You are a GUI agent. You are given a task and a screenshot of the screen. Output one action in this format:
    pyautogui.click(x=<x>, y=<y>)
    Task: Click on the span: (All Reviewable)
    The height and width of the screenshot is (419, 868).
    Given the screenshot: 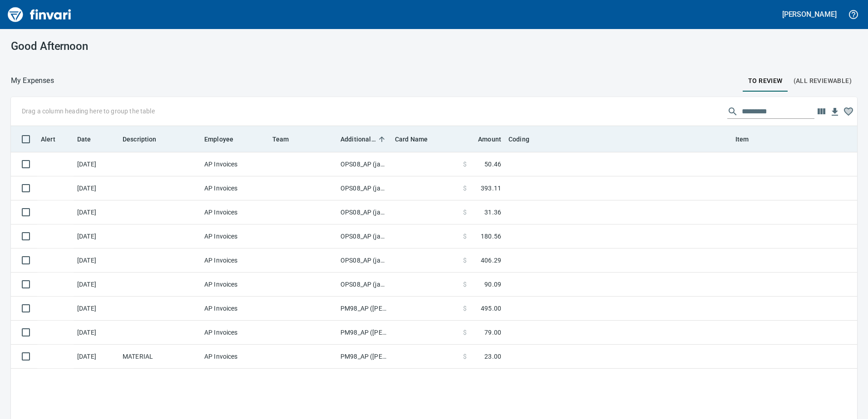 What is the action you would take?
    pyautogui.click(x=822, y=81)
    